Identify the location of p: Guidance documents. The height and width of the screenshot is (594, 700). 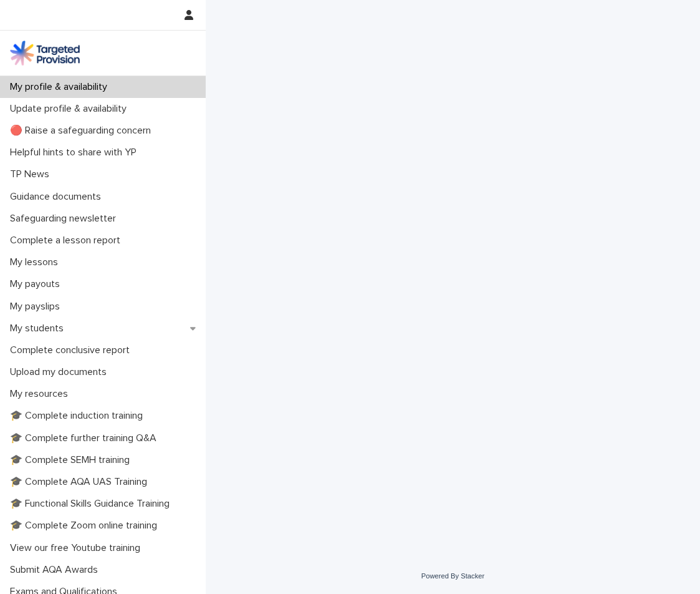
(58, 197).